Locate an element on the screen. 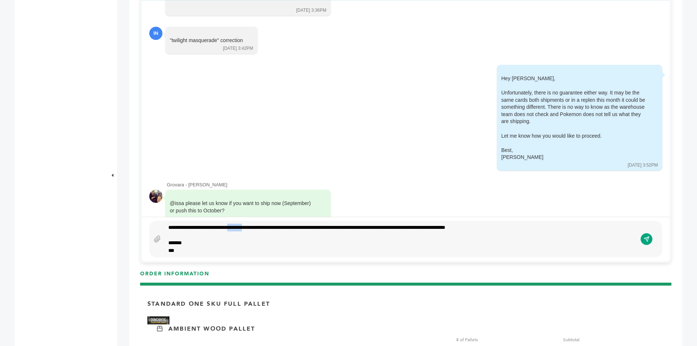 Image resolution: width=697 pixels, height=346 pixels. p: Standard One Sku Full Pallet is located at coordinates (208, 303).